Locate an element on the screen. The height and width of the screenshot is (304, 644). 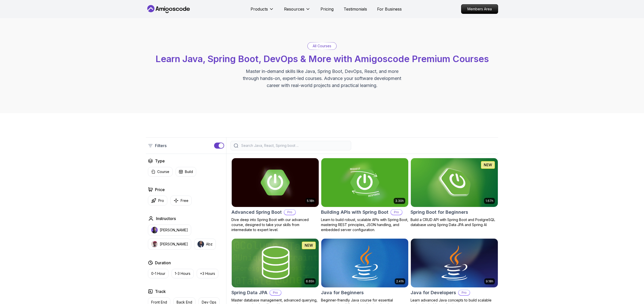
button: Pro is located at coordinates (158, 201).